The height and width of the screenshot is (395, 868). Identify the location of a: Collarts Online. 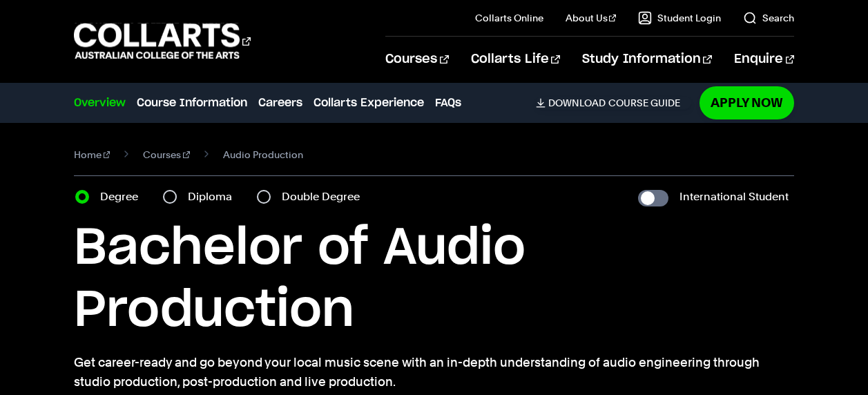
(509, 18).